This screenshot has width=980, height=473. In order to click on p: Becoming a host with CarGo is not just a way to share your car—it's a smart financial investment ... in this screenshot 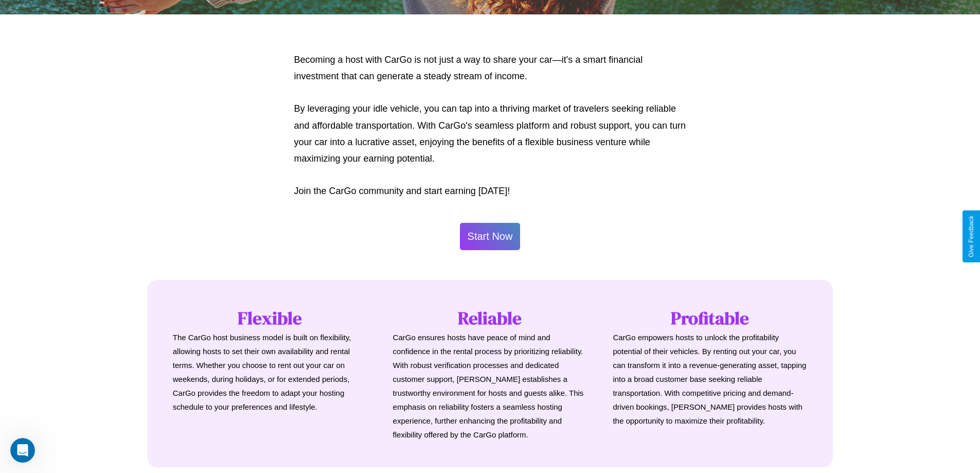, I will do `click(490, 68)`.